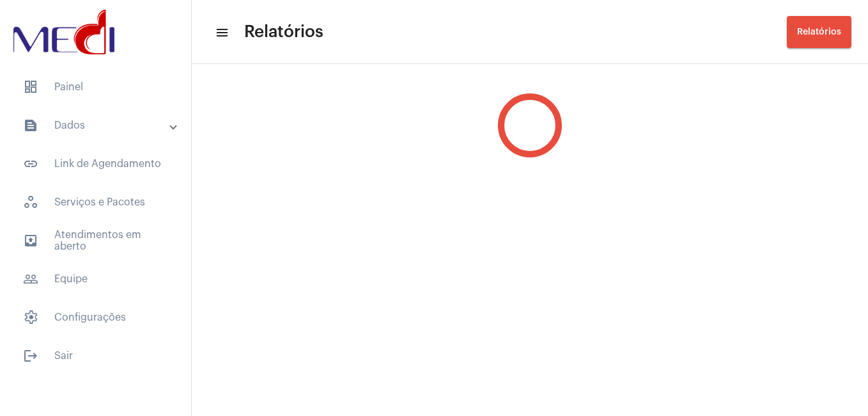 Image resolution: width=868 pixels, height=416 pixels. Describe the element at coordinates (96, 125) in the screenshot. I see `mat-panel-title: Dados` at that location.